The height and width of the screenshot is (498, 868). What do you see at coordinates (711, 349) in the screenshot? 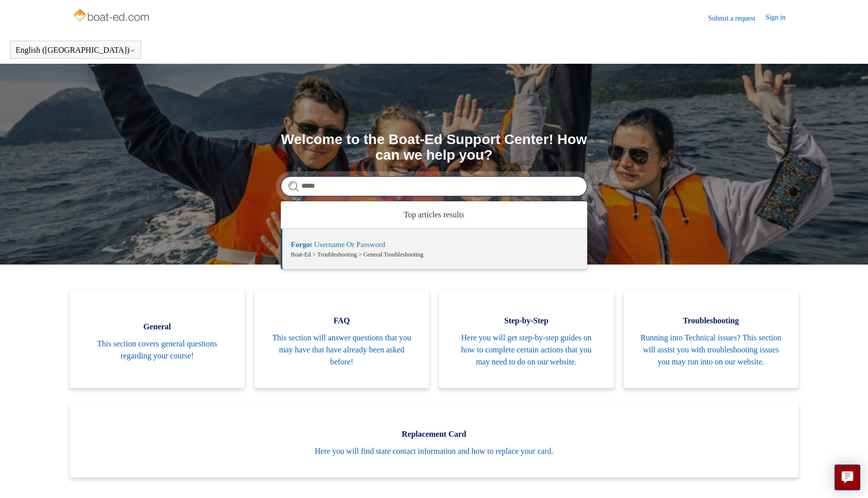
I see `span: Running into Technical issues? This section will assist you with troubleshooting issues you may r...` at bounding box center [711, 349].